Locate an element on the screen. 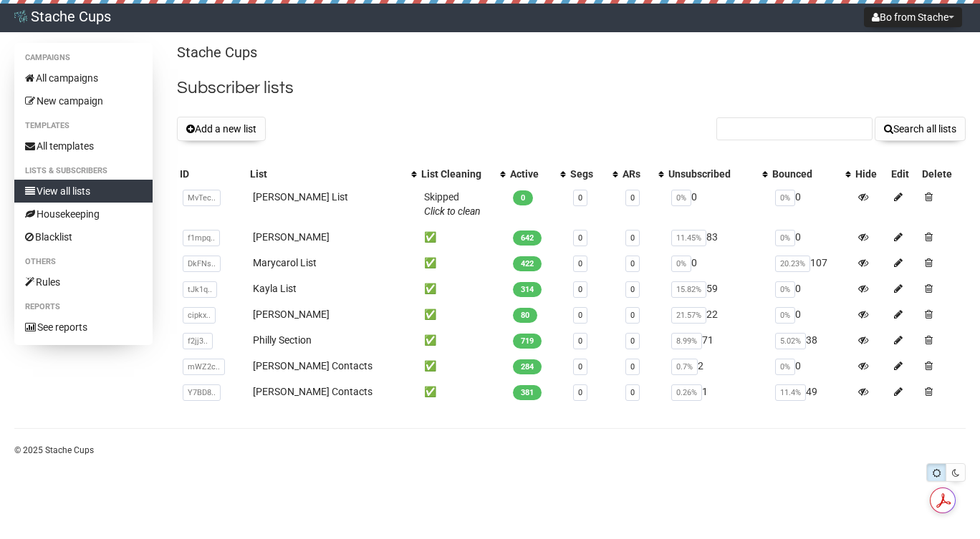 The width and height of the screenshot is (980, 539). span: f1mpq.. is located at coordinates (202, 238).